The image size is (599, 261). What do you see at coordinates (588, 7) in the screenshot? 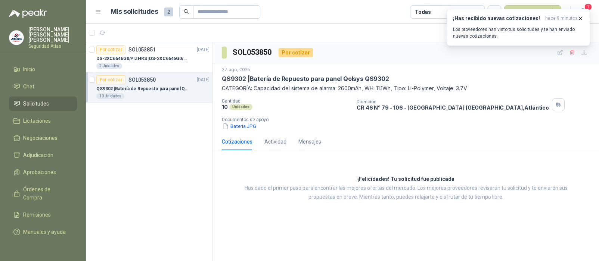
I see `span: 1` at bounding box center [588, 7].